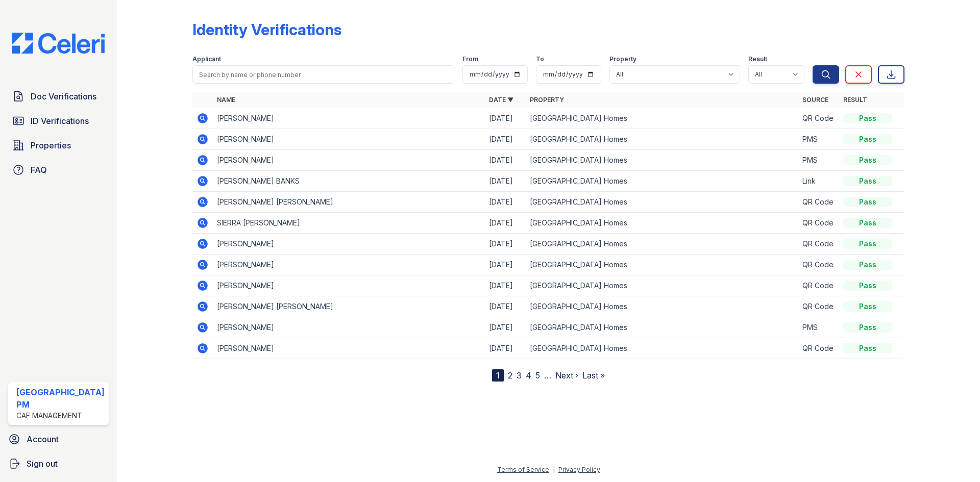  Describe the element at coordinates (528, 375) in the screenshot. I see `a: 4` at that location.